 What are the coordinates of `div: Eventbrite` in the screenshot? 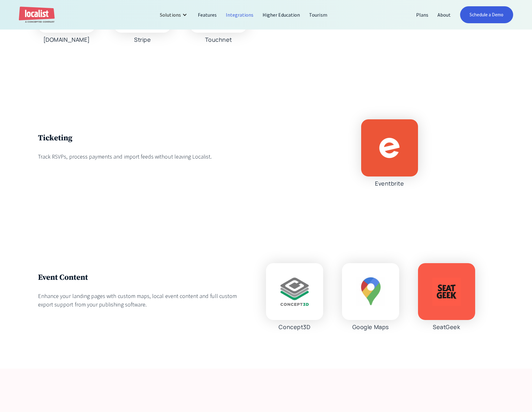 It's located at (389, 183).